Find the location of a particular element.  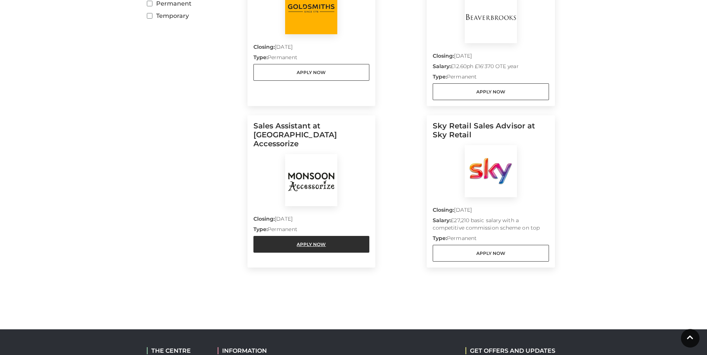

img: Sky Retail is located at coordinates (491, 171).